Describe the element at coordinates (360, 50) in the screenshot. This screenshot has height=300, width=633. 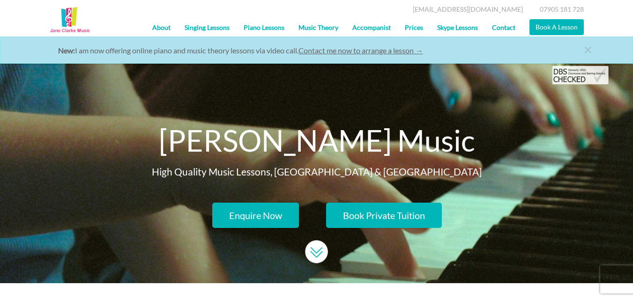
I see `a: Contact me now to arrange a lesson →` at that location.